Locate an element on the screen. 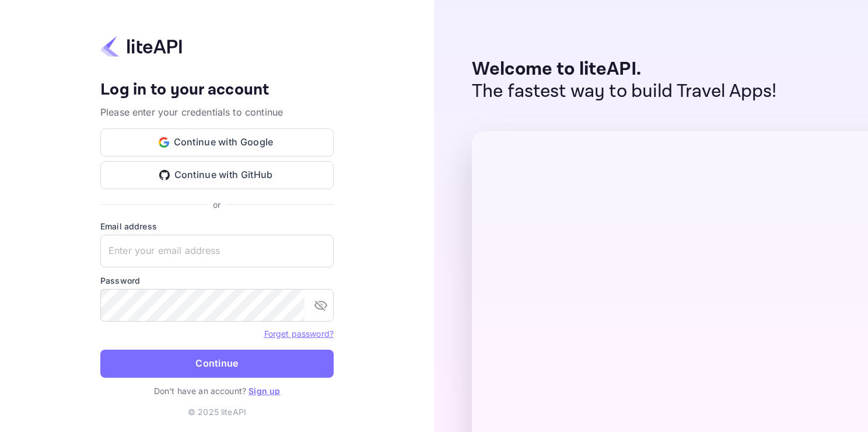 The width and height of the screenshot is (868, 432). label: Password is located at coordinates (217, 280).